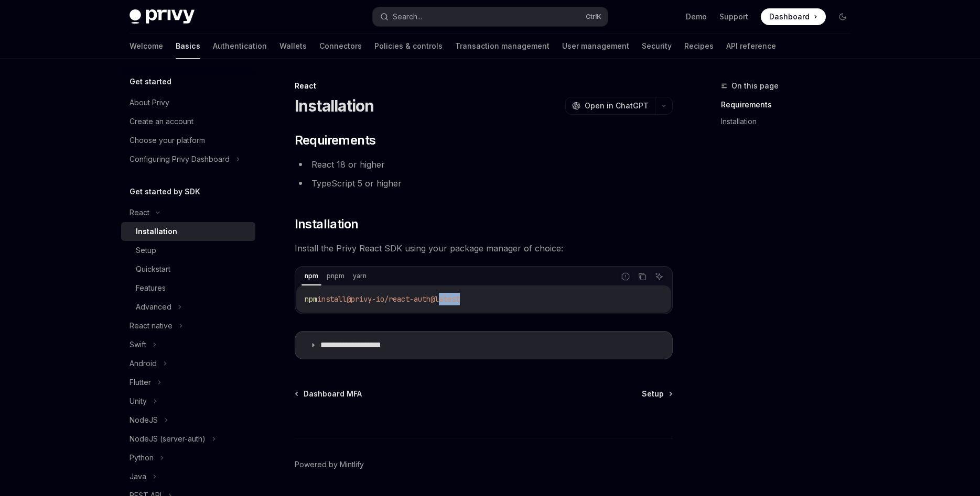  Describe the element at coordinates (150, 288) in the screenshot. I see `div: Features` at that location.